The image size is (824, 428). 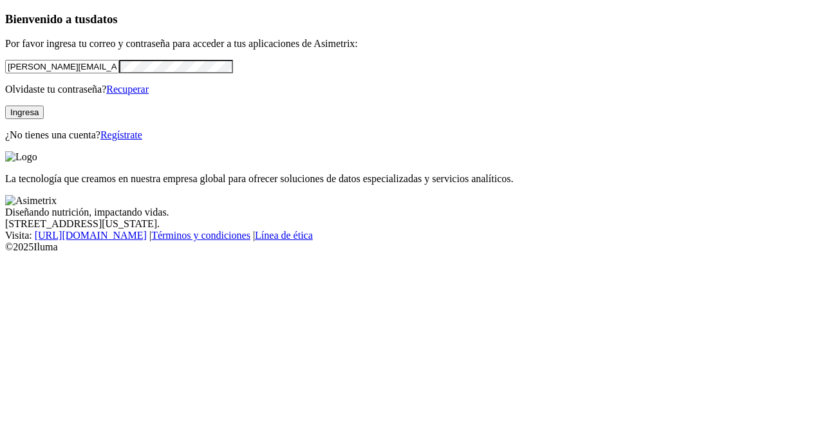 What do you see at coordinates (412, 179) in the screenshot?
I see `p: La tecnología que creamos en nuestra empresa global para ofrecer soluciones de datos especializad...` at bounding box center [412, 179].